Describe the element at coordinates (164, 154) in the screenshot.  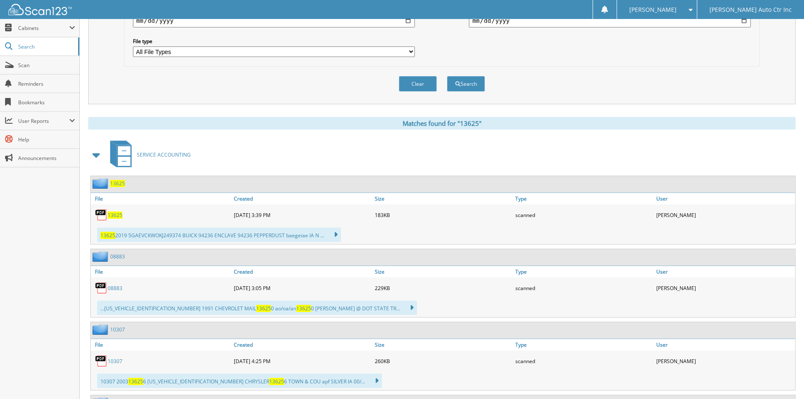
I see `span: SERVICE ACCOUNTING` at that location.